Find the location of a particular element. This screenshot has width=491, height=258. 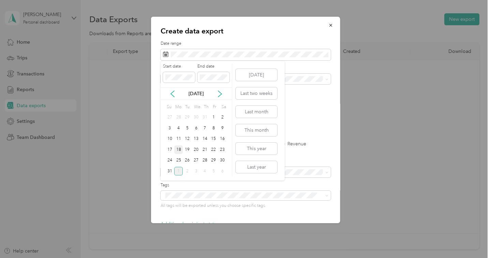

button: This year is located at coordinates (256, 148).